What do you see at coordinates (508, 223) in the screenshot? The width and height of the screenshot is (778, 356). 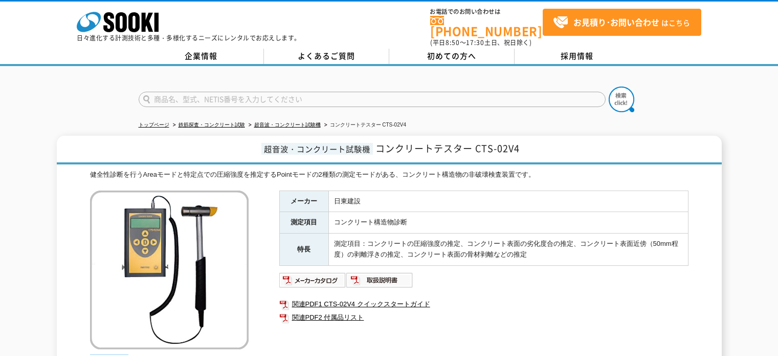 I see `td: コンクリート構造物診断` at bounding box center [508, 223].